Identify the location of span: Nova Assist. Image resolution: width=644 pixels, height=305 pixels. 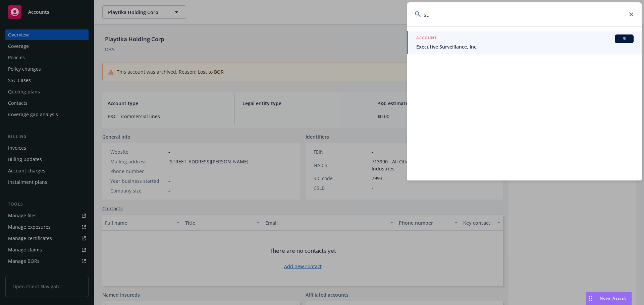
(613, 298).